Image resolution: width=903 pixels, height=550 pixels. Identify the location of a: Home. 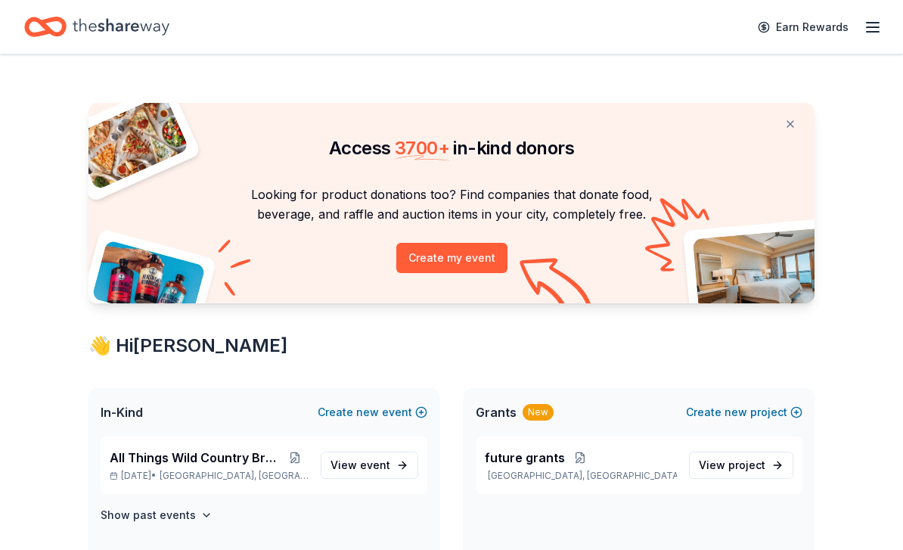
(97, 26).